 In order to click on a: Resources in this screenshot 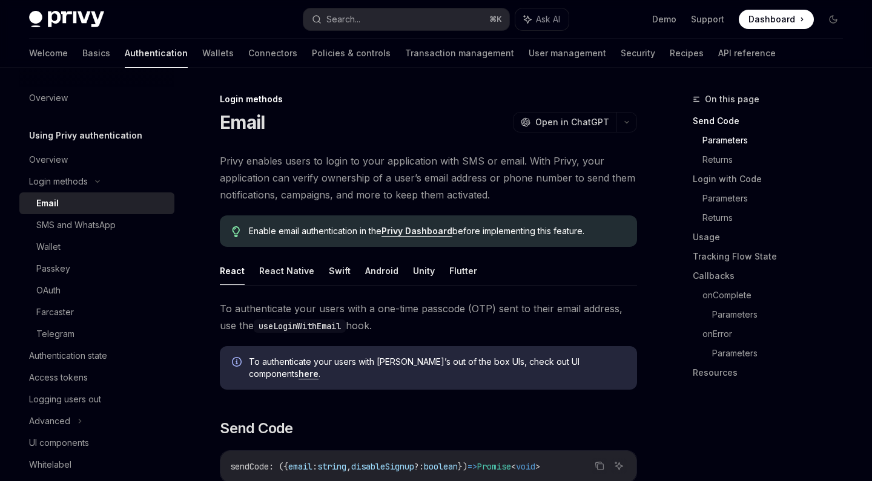, I will do `click(773, 373)`.